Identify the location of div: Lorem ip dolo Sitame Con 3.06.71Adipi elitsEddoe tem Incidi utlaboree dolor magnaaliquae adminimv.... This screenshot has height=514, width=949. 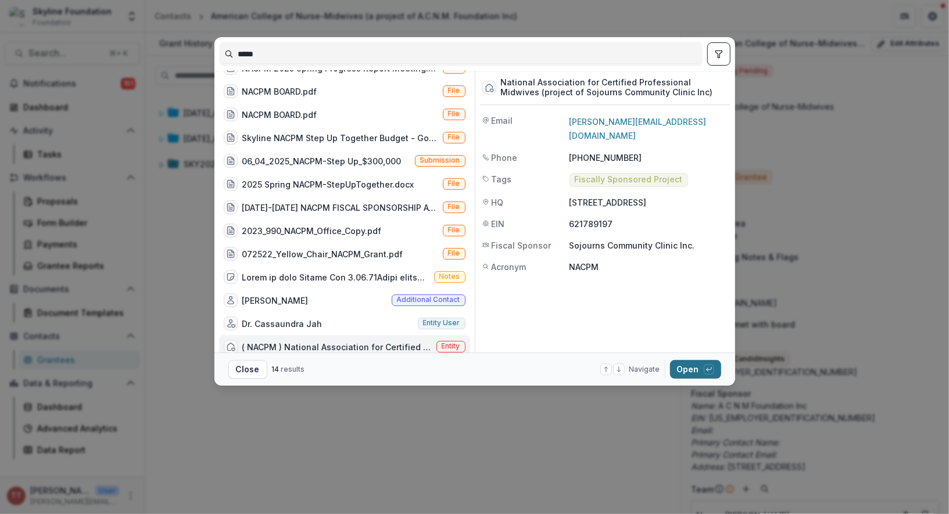
(336, 277).